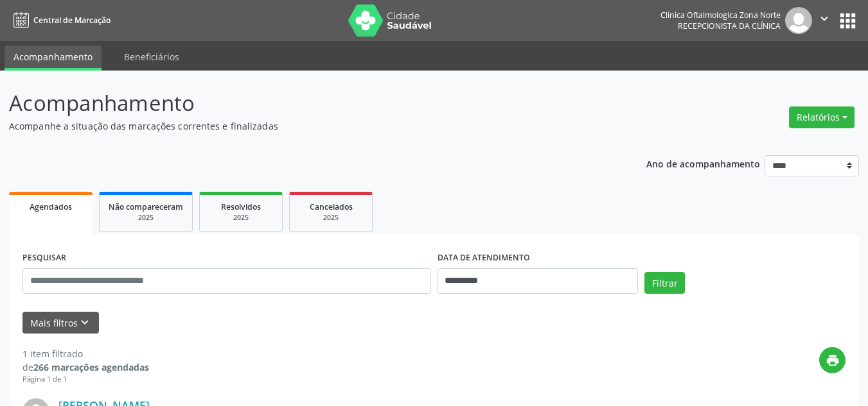 The image size is (868, 406). I want to click on a: Beneficiários, so click(152, 56).